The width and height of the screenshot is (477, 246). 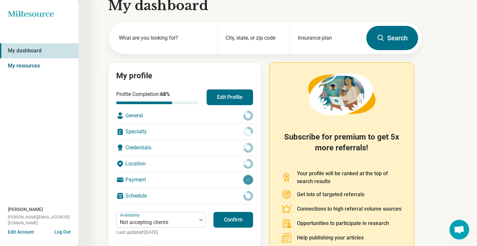 I want to click on label: Availability, so click(x=131, y=215).